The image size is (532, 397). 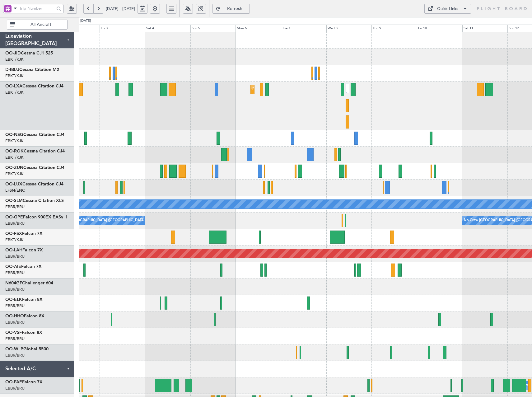 I want to click on span: OO-FAE, so click(x=13, y=382).